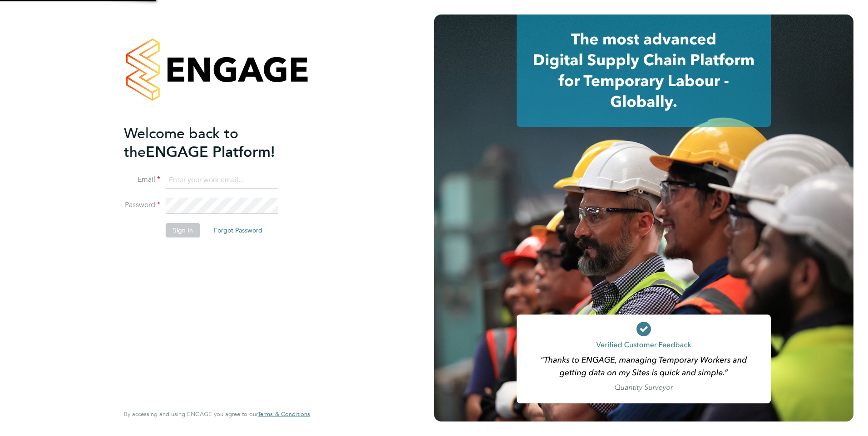 Image resolution: width=868 pixels, height=436 pixels. I want to click on button: Sign In, so click(183, 231).